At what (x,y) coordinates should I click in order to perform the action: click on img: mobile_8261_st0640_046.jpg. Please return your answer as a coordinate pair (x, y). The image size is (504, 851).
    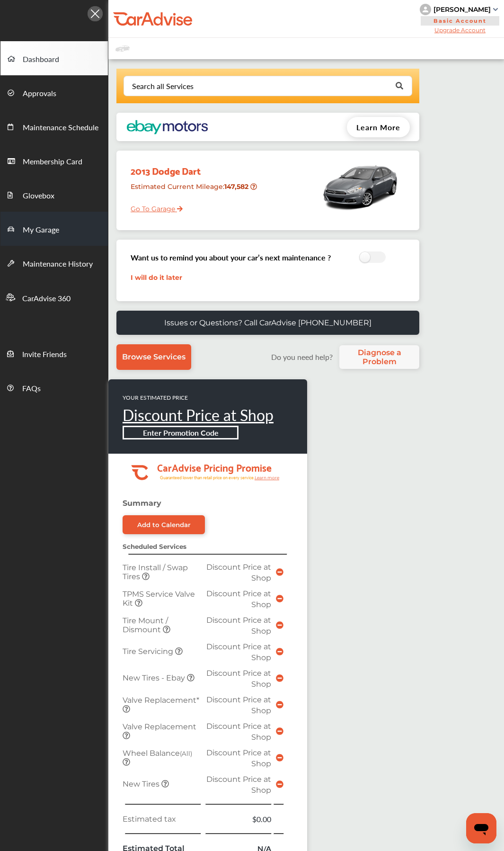
    Looking at the image, I should click on (360, 186).